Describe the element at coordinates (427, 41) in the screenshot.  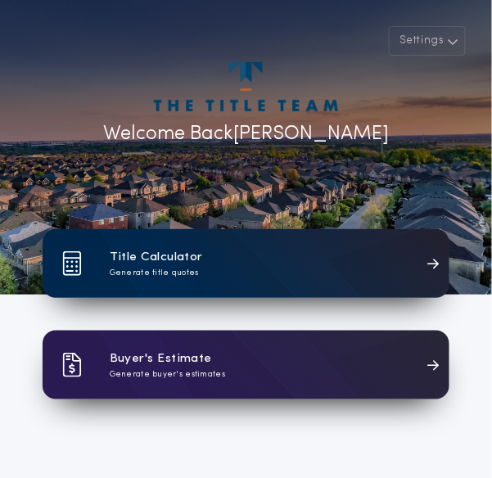
I see `button: Settings` at that location.